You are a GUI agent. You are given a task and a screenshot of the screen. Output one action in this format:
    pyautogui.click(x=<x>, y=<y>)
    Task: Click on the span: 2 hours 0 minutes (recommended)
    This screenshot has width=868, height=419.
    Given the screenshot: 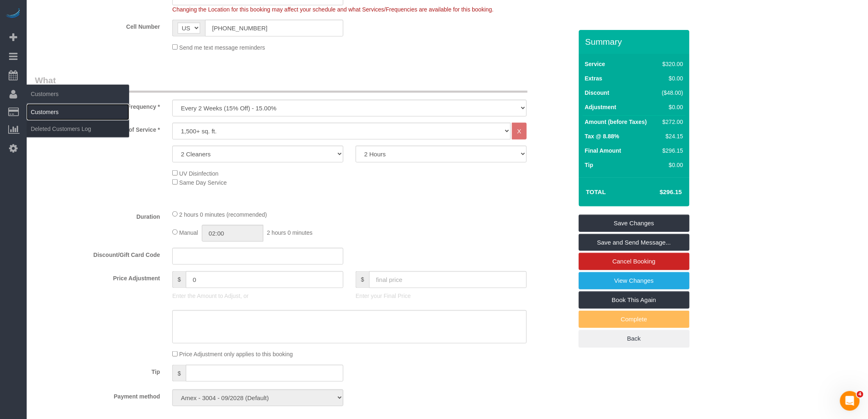 What is the action you would take?
    pyautogui.click(x=223, y=214)
    